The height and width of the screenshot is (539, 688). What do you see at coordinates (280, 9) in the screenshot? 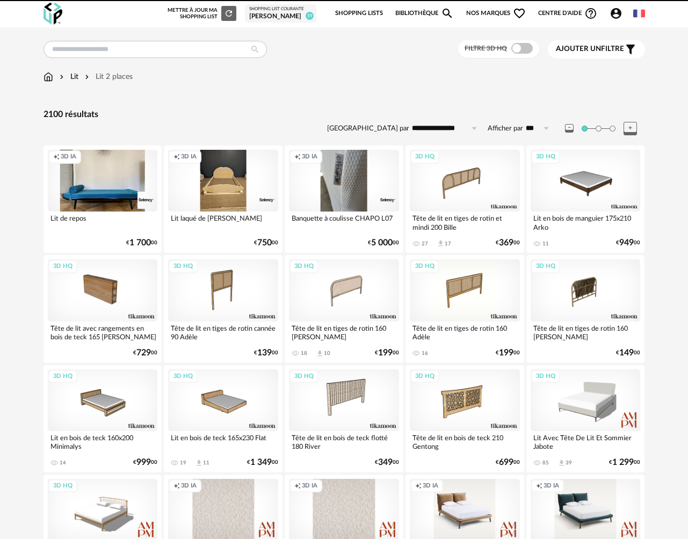
I see `div: Shopping List courante` at bounding box center [280, 9].